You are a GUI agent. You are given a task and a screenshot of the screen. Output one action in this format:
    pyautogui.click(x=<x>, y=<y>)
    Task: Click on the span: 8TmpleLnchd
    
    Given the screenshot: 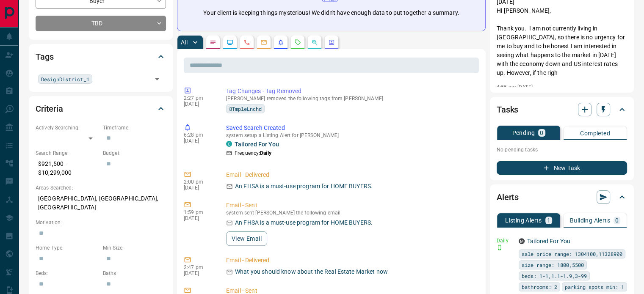 What is the action you would take?
    pyautogui.click(x=245, y=109)
    